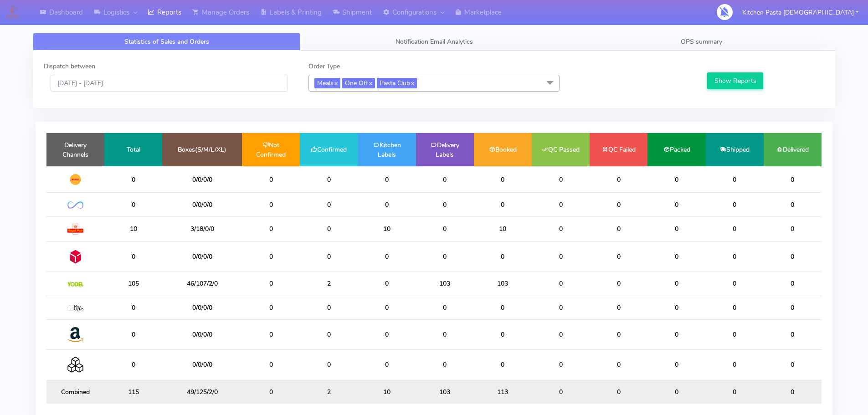 Image resolution: width=868 pixels, height=415 pixels. I want to click on span: OPS summary, so click(701, 42).